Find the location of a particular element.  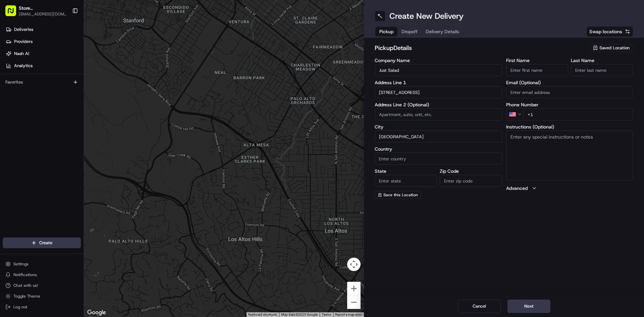

input: Enter email address is located at coordinates (570, 93).